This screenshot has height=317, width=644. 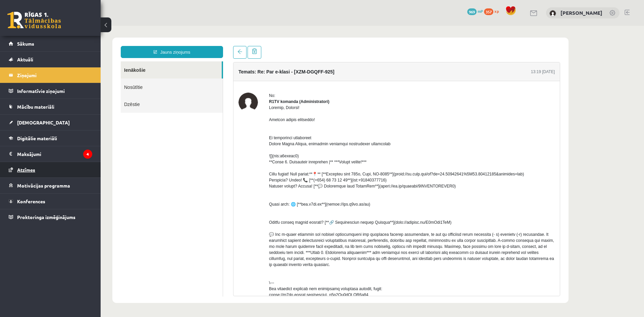 What do you see at coordinates (47, 217) in the screenshot?
I see `span: Proktoringa izmēģinājums` at bounding box center [47, 217].